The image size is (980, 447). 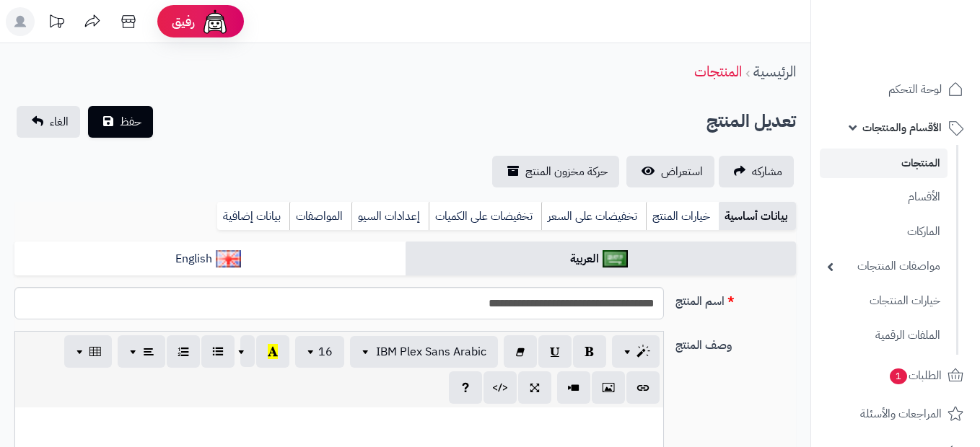 What do you see at coordinates (321, 216) in the screenshot?
I see `a: المواصفات` at bounding box center [321, 216].